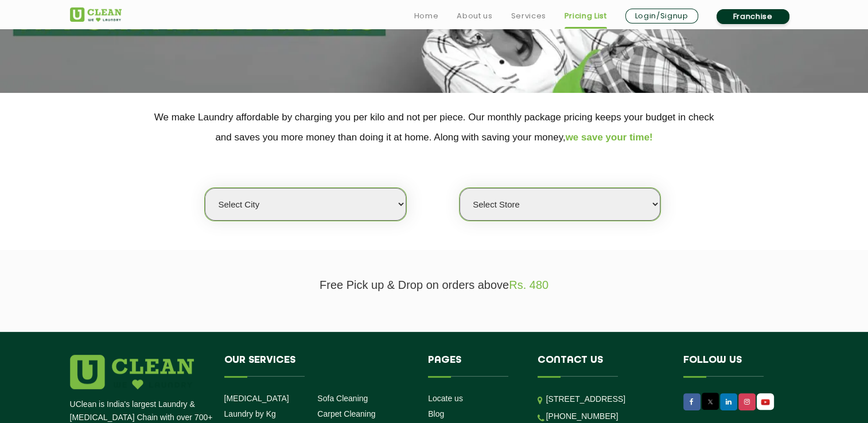  What do you see at coordinates (346, 414) in the screenshot?
I see `a: Carpet Cleaning` at bounding box center [346, 414].